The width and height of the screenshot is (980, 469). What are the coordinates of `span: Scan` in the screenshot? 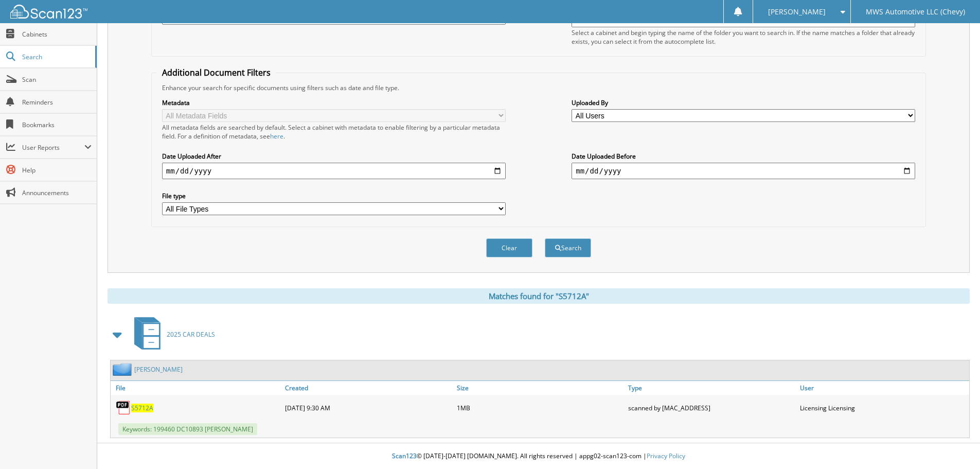 It's located at (56, 79).